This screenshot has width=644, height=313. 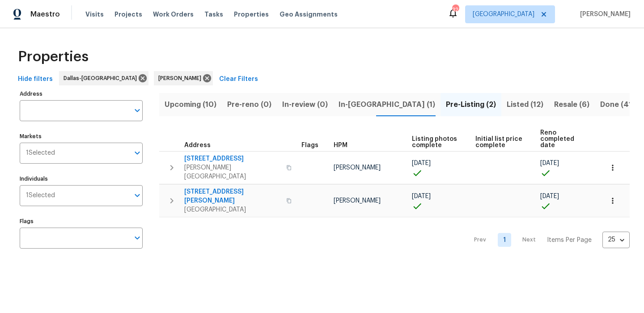 I want to click on span: Flags, so click(x=310, y=145).